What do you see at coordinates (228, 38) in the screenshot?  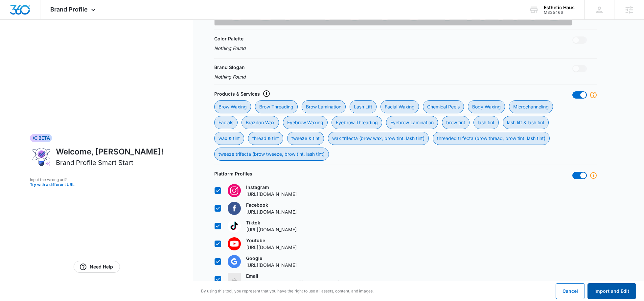 I see `p: Color Palette` at bounding box center [228, 38].